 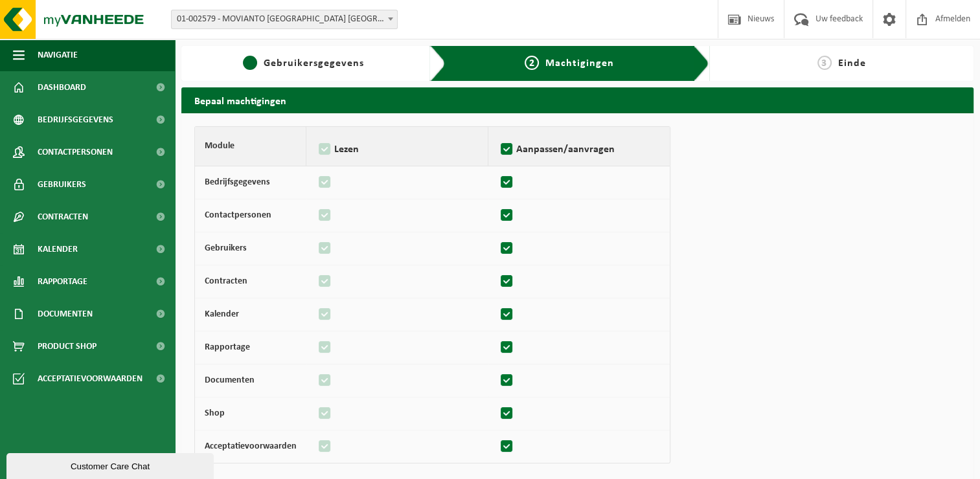 What do you see at coordinates (250, 63) in the screenshot?
I see `span: 1` at bounding box center [250, 63].